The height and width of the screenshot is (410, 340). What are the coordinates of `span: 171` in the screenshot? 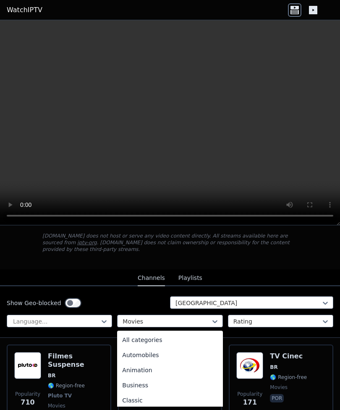 It's located at (250, 403).